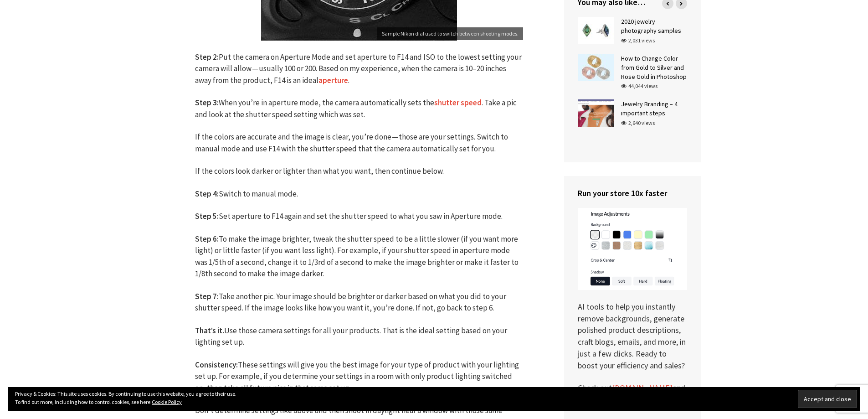  What do you see at coordinates (651, 26) in the screenshot?
I see `a: 2020 jewelry photography samples` at bounding box center [651, 26].